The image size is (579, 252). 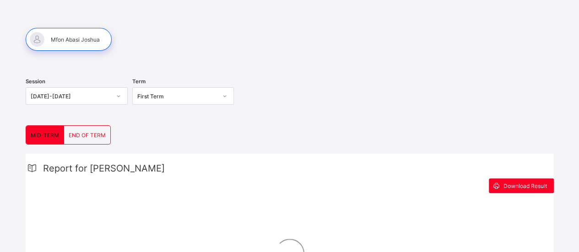 I want to click on span: Download Result, so click(x=525, y=186).